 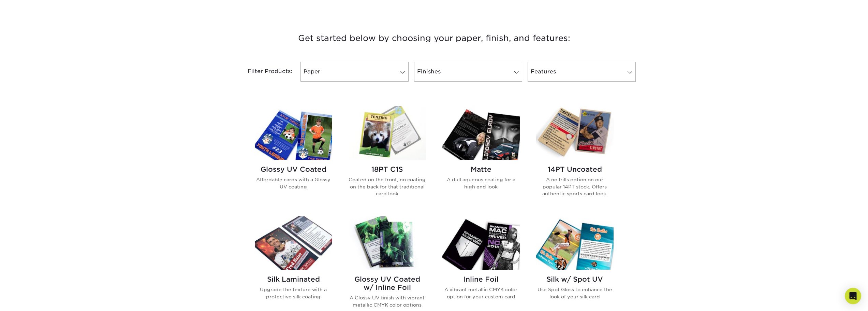 What do you see at coordinates (853, 296) in the screenshot?
I see `div: Open Intercom Messenger` at bounding box center [853, 296].